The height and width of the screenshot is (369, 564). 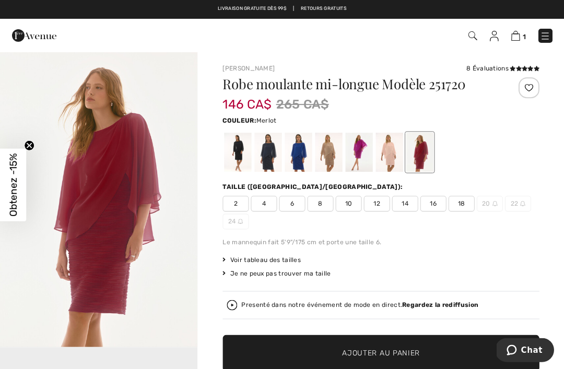 What do you see at coordinates (262, 260) in the screenshot?
I see `span: Voir tableau des tailles` at bounding box center [262, 260].